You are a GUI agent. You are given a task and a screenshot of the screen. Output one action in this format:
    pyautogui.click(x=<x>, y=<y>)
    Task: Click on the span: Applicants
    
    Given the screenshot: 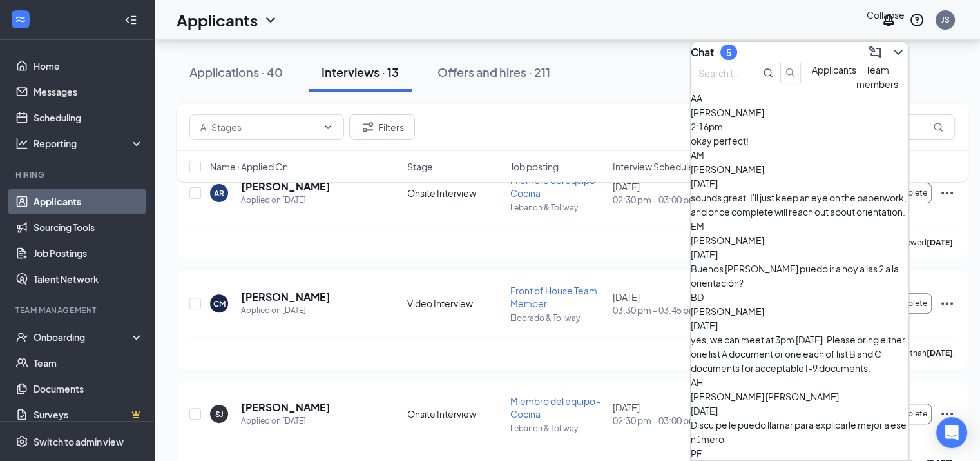 What is the action you would take?
    pyautogui.click(x=834, y=70)
    